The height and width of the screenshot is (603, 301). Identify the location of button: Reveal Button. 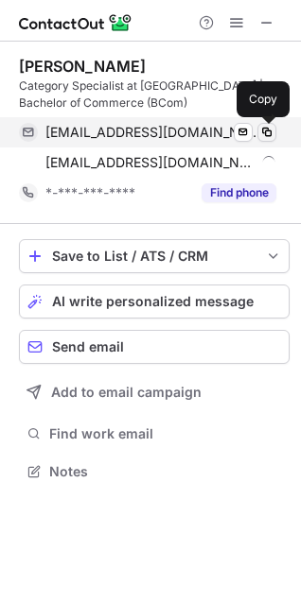
(238, 193).